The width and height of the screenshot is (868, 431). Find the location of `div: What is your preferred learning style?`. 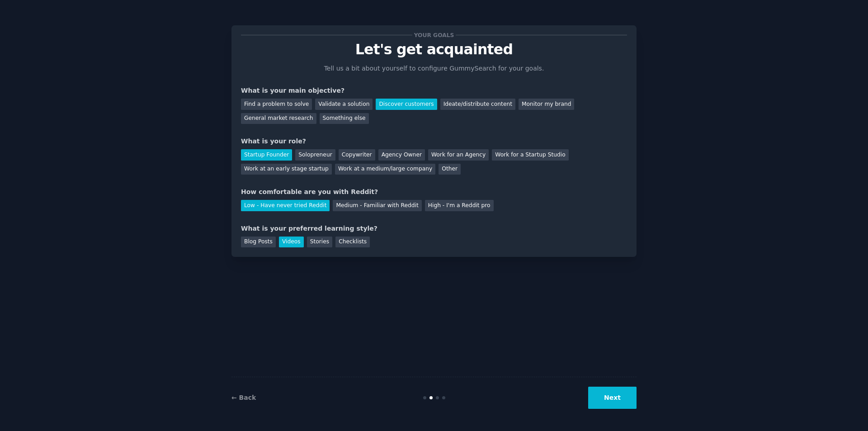

div: What is your preferred learning style? is located at coordinates (434, 228).